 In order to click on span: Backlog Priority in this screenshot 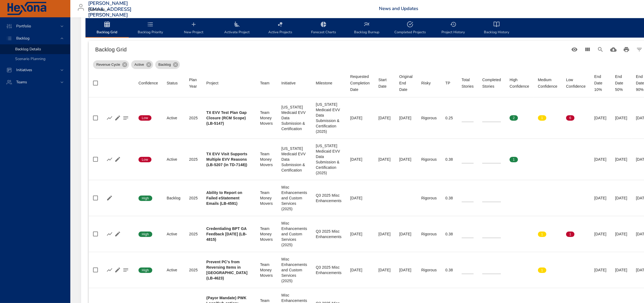, I will do `click(150, 28)`.